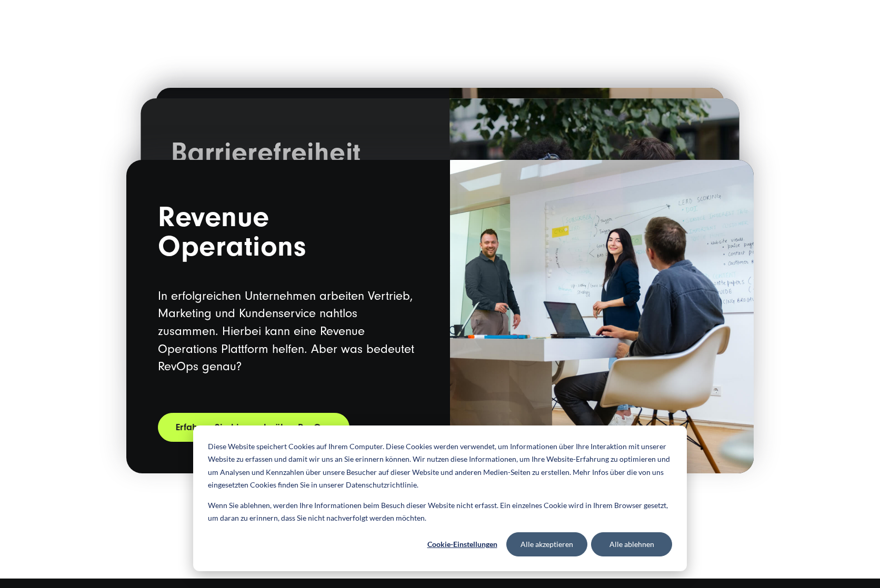  Describe the element at coordinates (547, 544) in the screenshot. I see `button: Alle akzeptieren` at that location.